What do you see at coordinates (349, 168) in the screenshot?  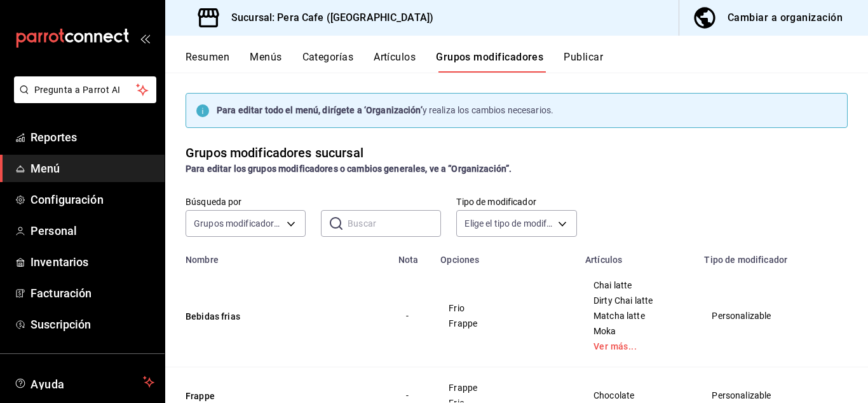 I see `strong: Para editar los grupos modificadores o cambios generales, ve a “Organización”.` at bounding box center [349, 168].